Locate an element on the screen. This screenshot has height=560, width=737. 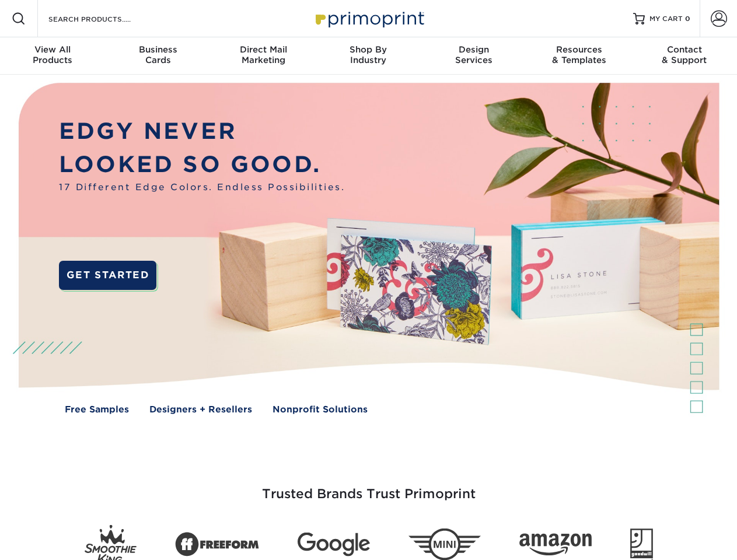
span: Design is located at coordinates (474, 49).